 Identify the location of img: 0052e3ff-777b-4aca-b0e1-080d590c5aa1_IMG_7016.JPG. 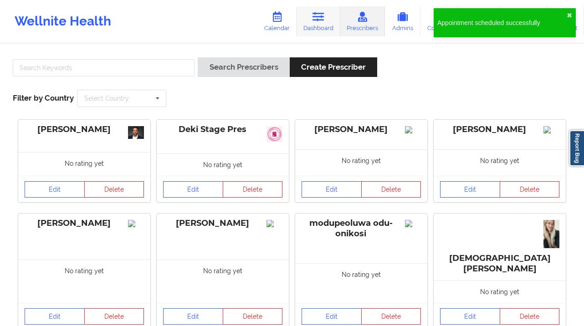
(551, 234).